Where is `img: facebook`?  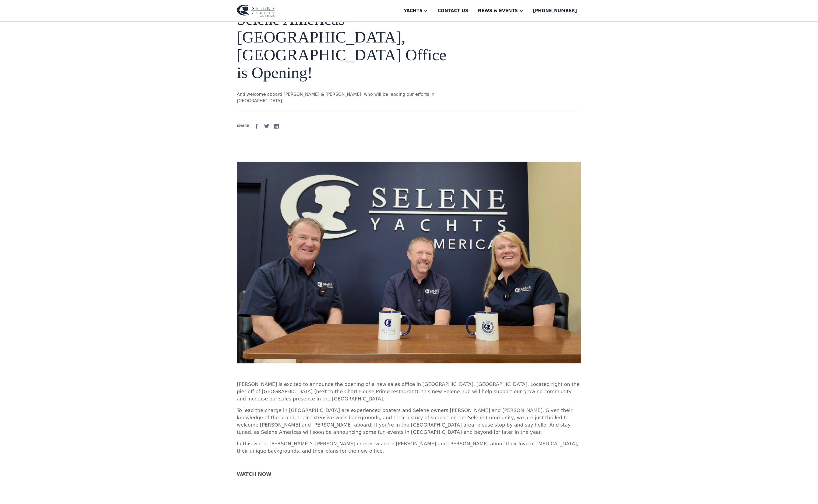 img: facebook is located at coordinates (257, 126).